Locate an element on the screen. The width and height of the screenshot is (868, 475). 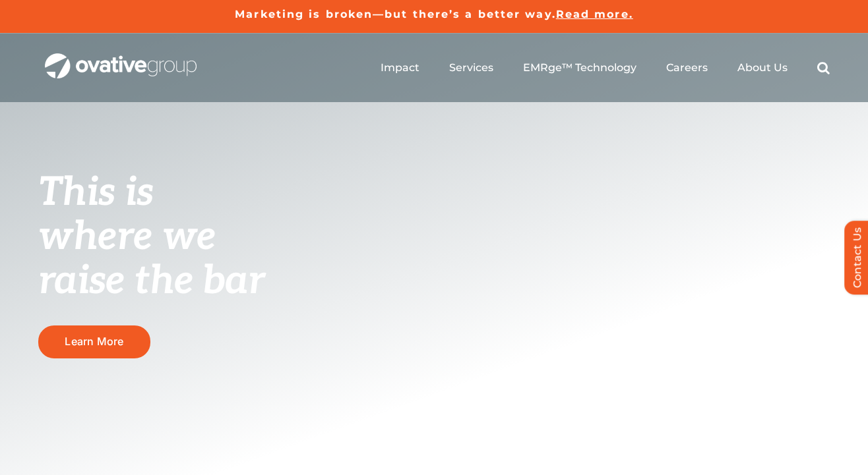
a: Impact is located at coordinates (400, 68).